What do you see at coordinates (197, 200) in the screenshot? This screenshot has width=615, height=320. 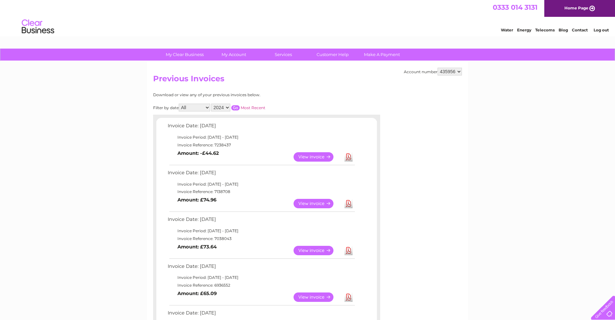 I see `b: Amount: £74.96` at bounding box center [197, 200].